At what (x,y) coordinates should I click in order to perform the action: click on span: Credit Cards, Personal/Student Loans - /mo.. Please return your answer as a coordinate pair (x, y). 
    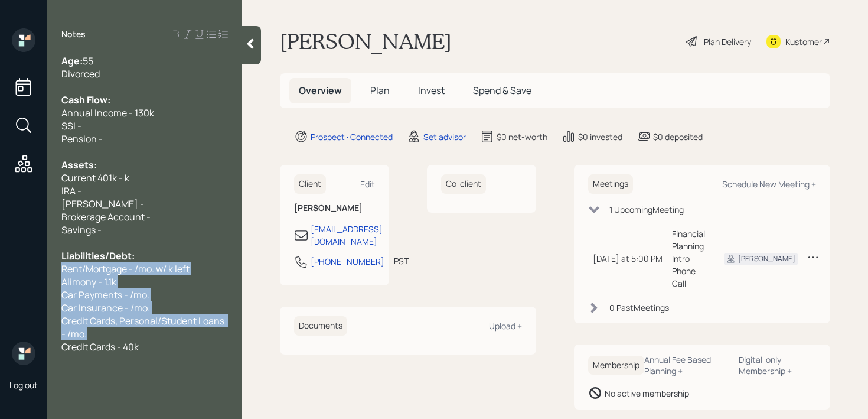
    Looking at the image, I should click on (144, 327).